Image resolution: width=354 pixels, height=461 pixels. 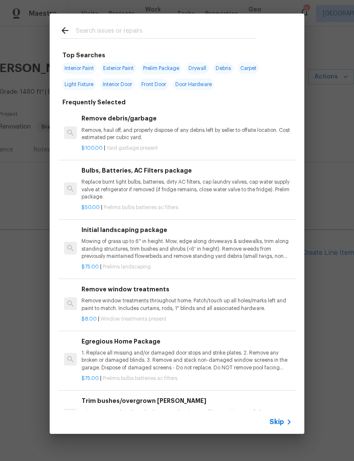 What do you see at coordinates (132, 148) in the screenshot?
I see `span: Yard garbage present` at bounding box center [132, 148].